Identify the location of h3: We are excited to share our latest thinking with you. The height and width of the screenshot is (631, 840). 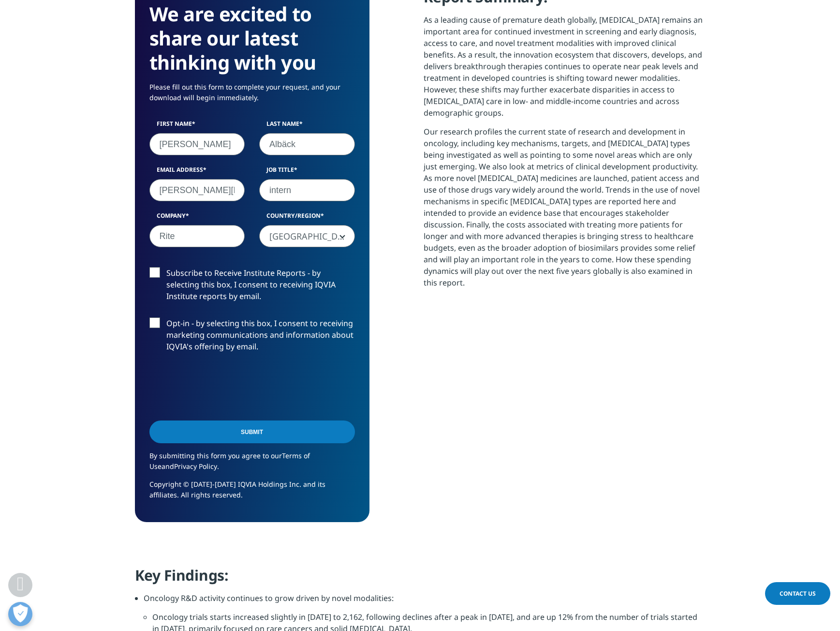
(252, 38).